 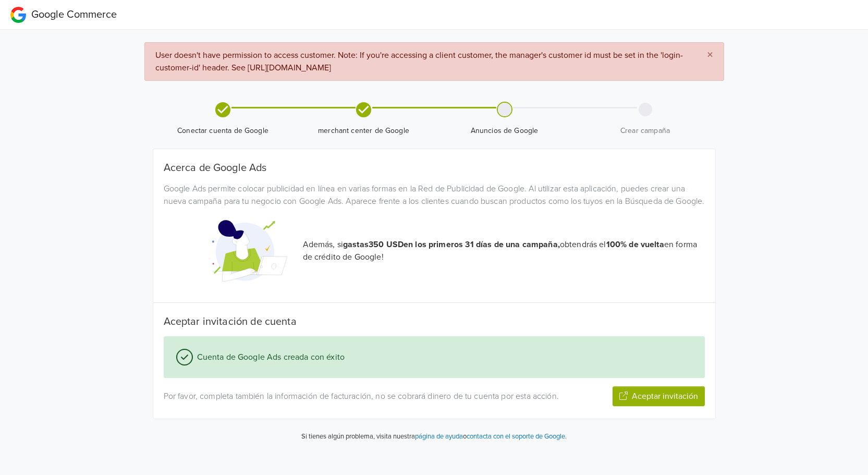 I want to click on span: Cuenta de Google Ads creada con éxito, so click(x=269, y=357).